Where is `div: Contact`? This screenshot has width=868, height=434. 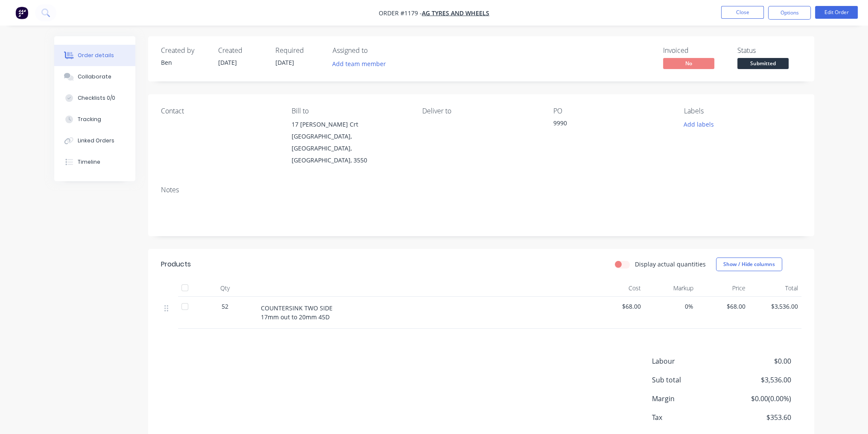 div: Contact is located at coordinates (219, 111).